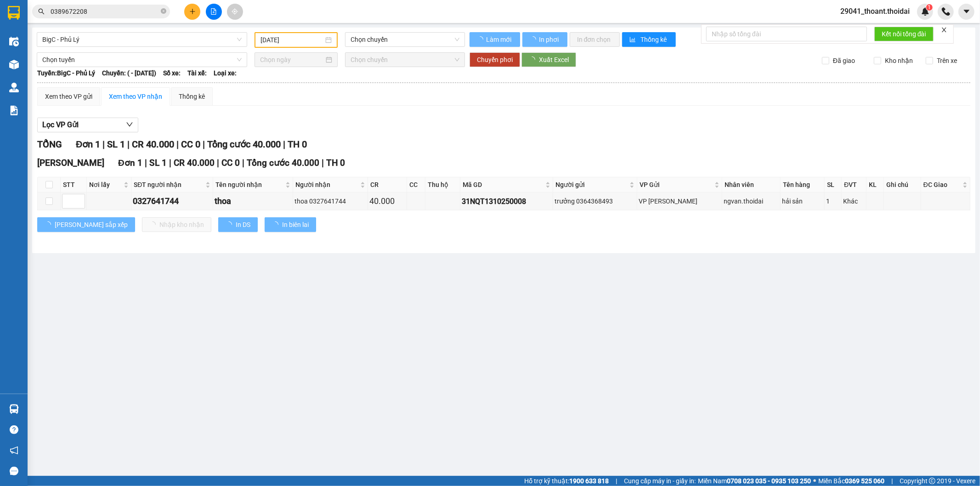 This screenshot has height=486, width=980. What do you see at coordinates (925, 11) in the screenshot?
I see `img: icon-new-feature` at bounding box center [925, 11].